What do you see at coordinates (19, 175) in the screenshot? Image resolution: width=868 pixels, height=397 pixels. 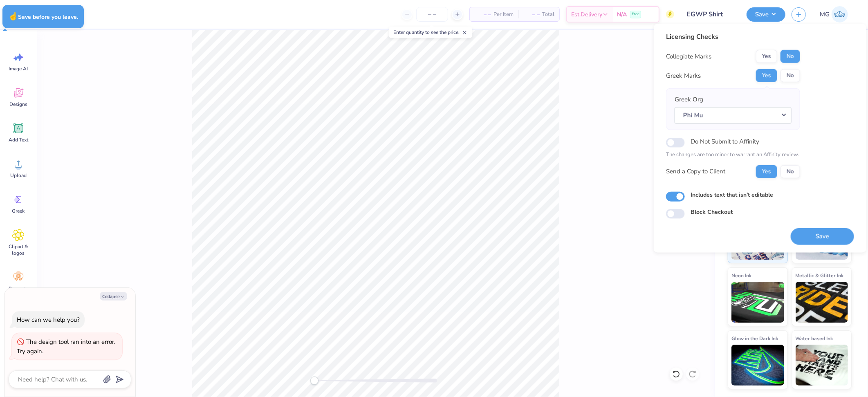 I see `span: Upload` at bounding box center [19, 175].